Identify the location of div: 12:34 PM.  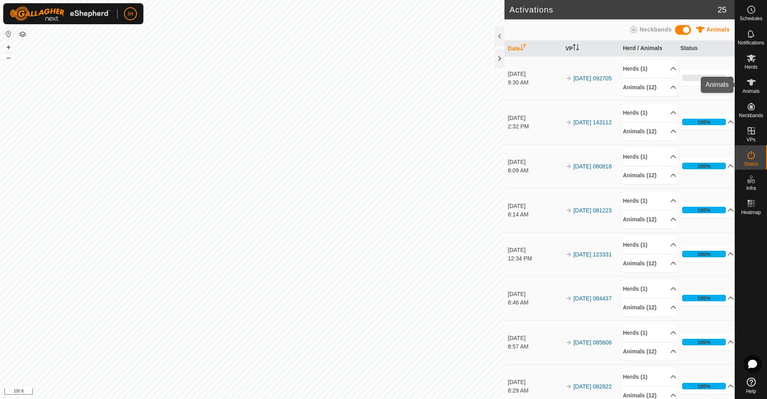
(534, 259).